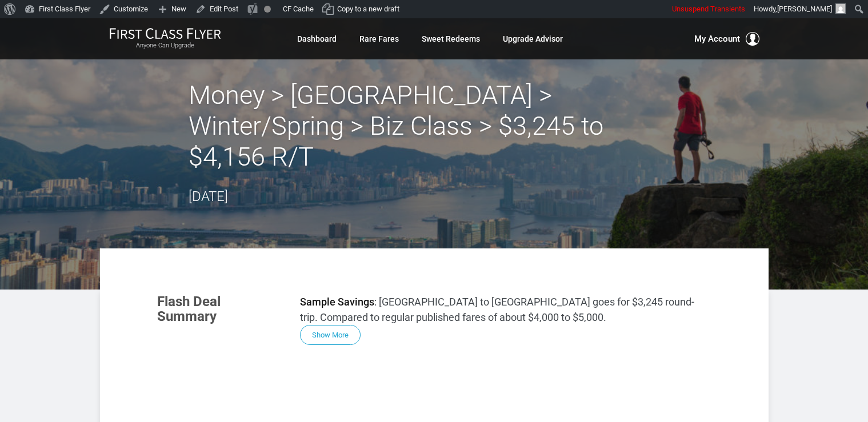 This screenshot has height=422, width=868. What do you see at coordinates (165, 33) in the screenshot?
I see `img: First Class Flyer` at bounding box center [165, 33].